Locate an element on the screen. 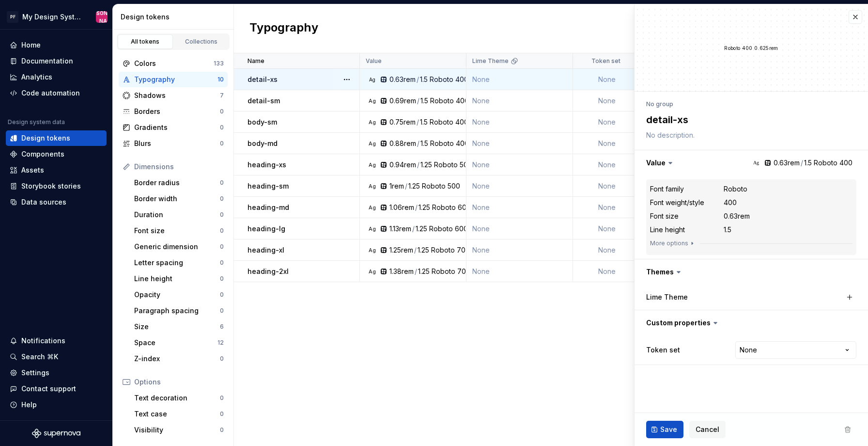 The width and height of the screenshot is (868, 446). div: 1rem is located at coordinates (397, 186).